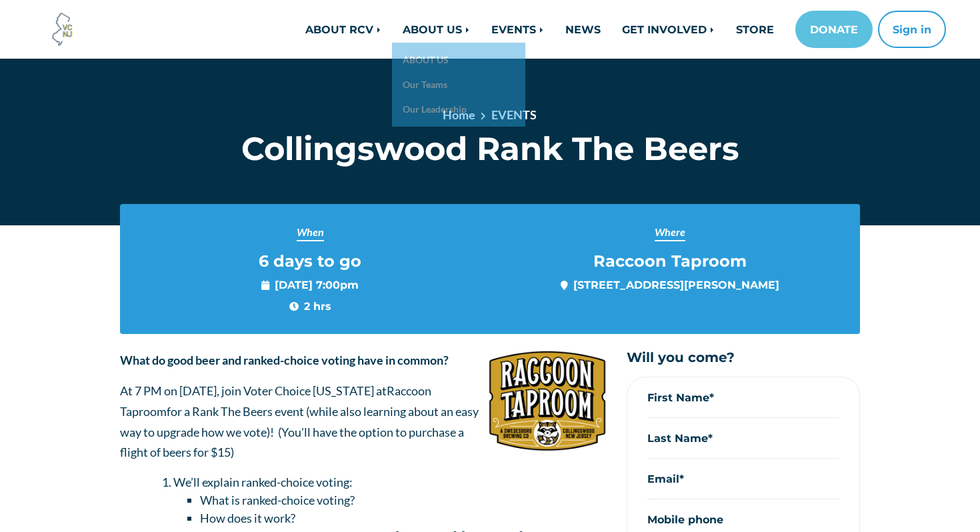 The width and height of the screenshot is (980, 532). Describe the element at coordinates (62, 30) in the screenshot. I see `img: Voter Choice NJ` at that location.